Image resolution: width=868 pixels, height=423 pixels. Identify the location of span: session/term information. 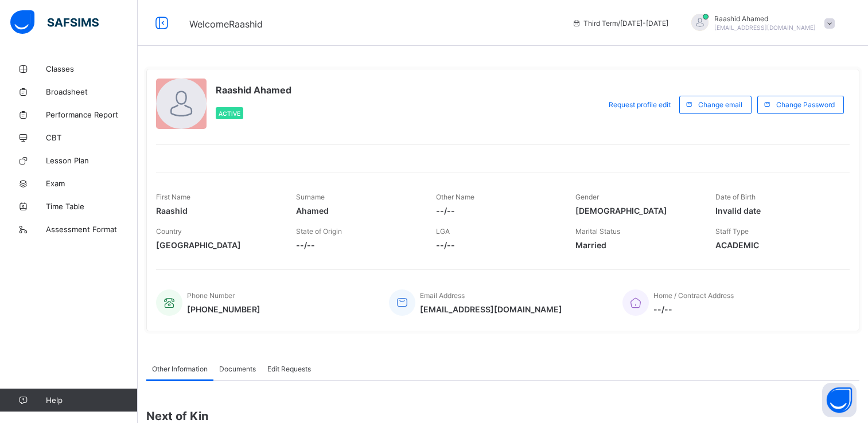
(620, 23).